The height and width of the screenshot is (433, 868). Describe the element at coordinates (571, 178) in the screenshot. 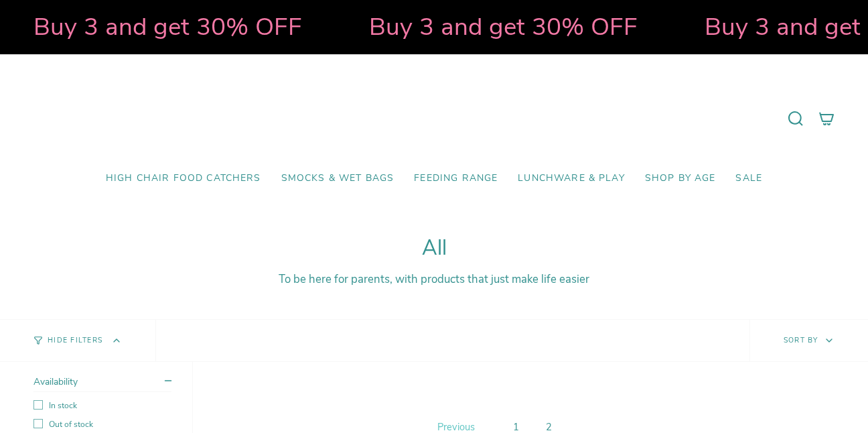

I see `span: Lunchware & Play` at that location.